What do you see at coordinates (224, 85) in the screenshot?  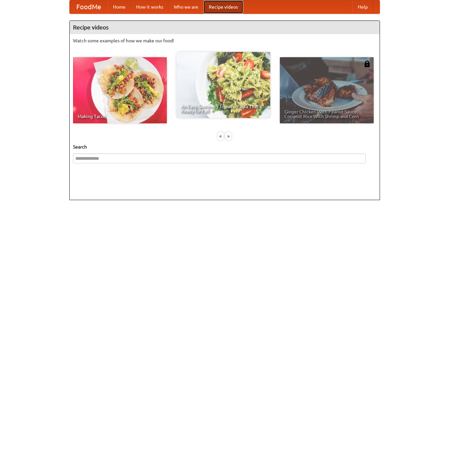 I see `a: An Easy, Summery Tomato Pasta That's Ready for Fall` at bounding box center [224, 85].